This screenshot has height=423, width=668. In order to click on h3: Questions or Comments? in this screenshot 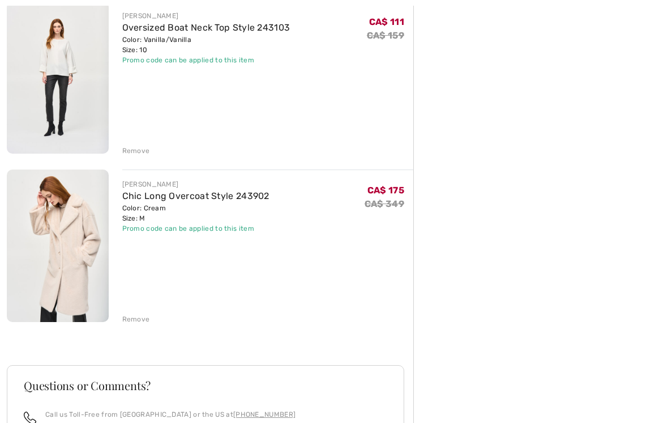, I will do `click(206, 385)`.